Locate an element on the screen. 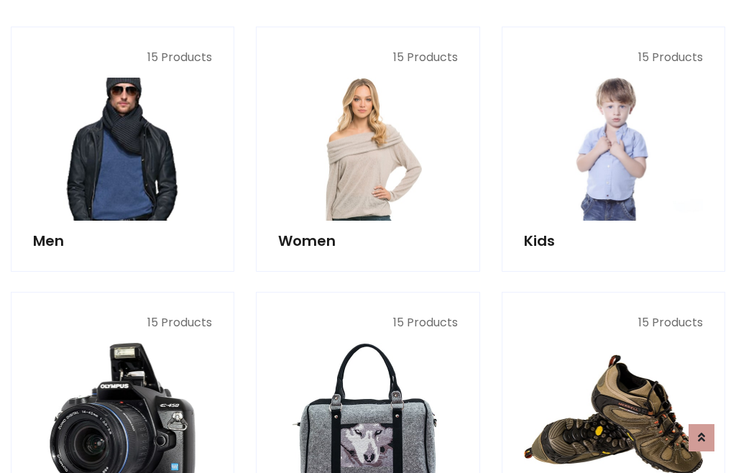 This screenshot has height=473, width=736. h5: Women is located at coordinates (367, 241).